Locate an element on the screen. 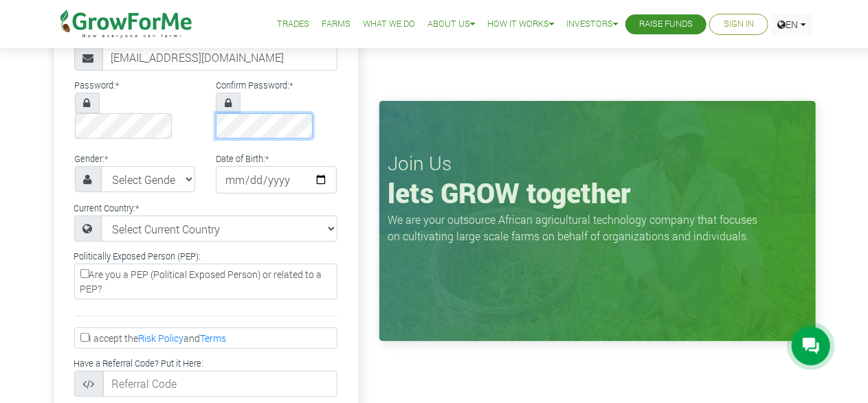  label: Password: is located at coordinates (97, 85).